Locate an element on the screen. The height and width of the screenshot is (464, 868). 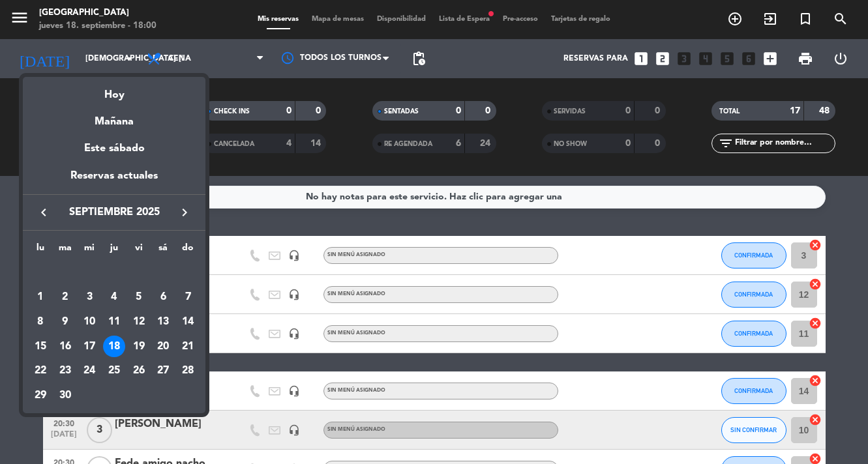
td: 8 de septiembre de 2025 is located at coordinates (40, 322).